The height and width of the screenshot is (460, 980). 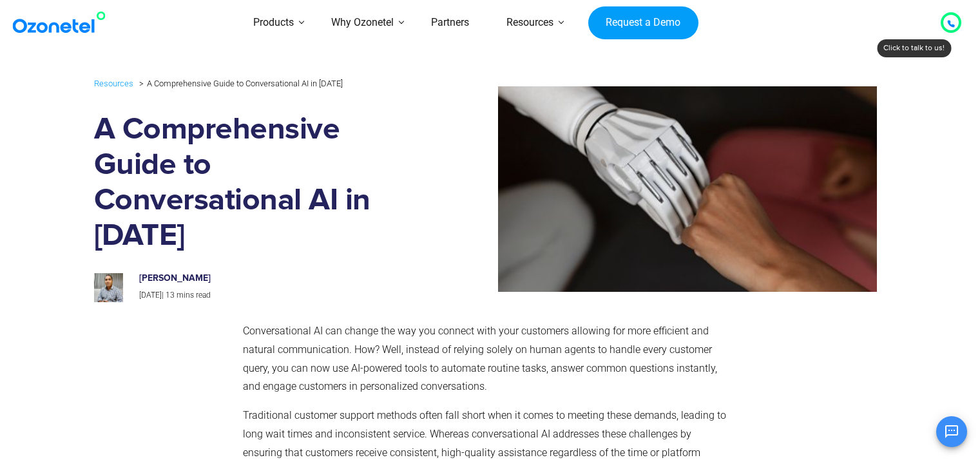 What do you see at coordinates (170, 295) in the screenshot?
I see `span: 13` at bounding box center [170, 295].